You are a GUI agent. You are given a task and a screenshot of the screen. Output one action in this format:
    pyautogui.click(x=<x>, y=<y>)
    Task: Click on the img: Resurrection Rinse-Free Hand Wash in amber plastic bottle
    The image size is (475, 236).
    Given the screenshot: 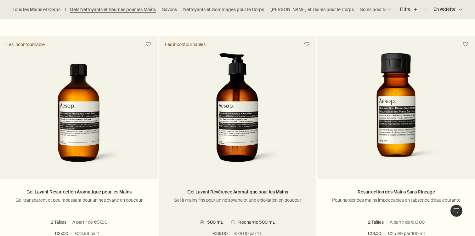 What is the action you would take?
    pyautogui.click(x=396, y=111)
    